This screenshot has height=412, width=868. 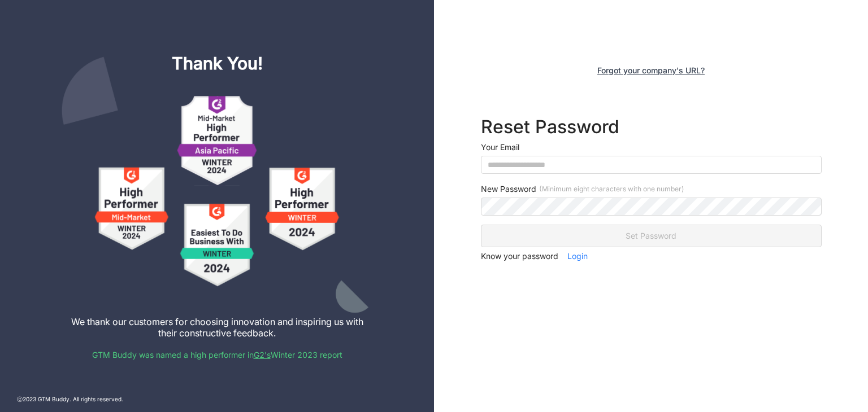 I want to click on div: Know your password, so click(x=651, y=259).